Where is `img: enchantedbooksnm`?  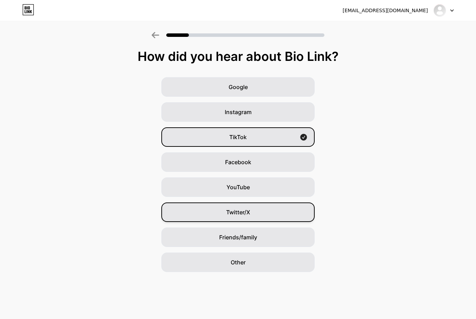 img: enchantedbooksnm is located at coordinates (440, 10).